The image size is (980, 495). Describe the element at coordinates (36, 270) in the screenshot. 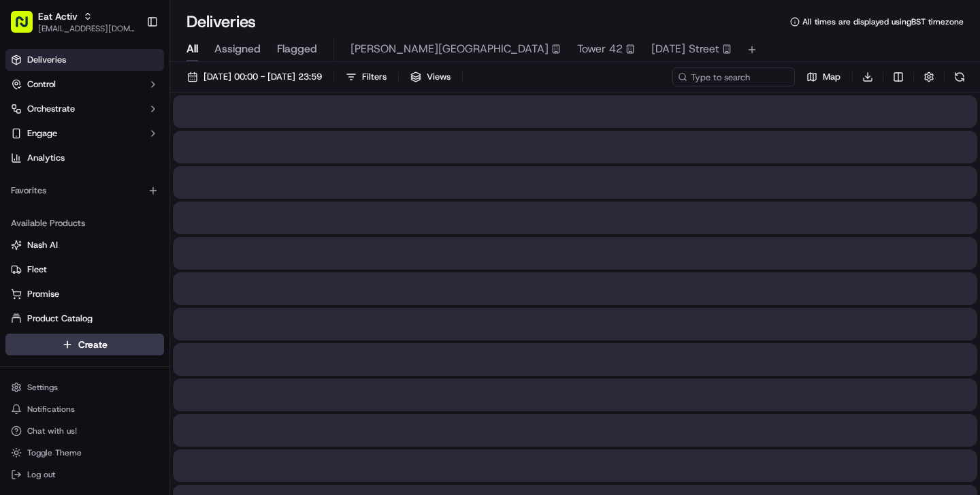

I see `span: Fleet` at that location.